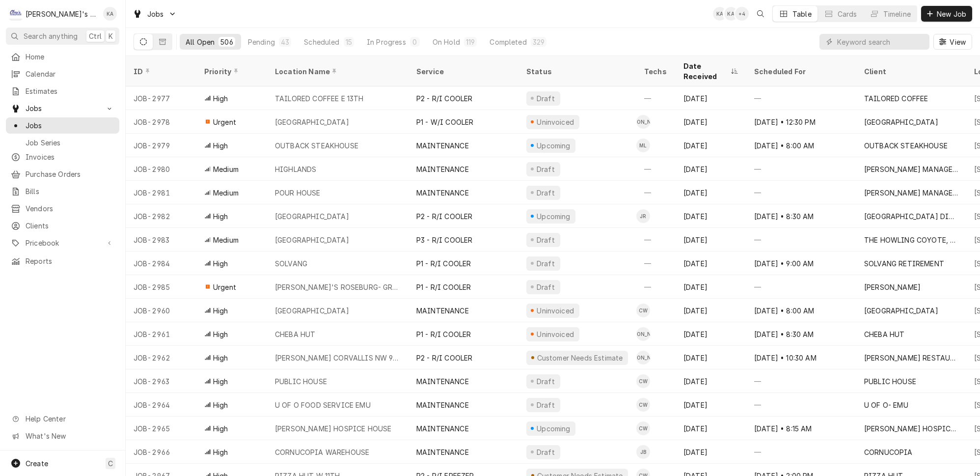  Describe the element at coordinates (51, 36) in the screenshot. I see `span: Search anything` at that location.